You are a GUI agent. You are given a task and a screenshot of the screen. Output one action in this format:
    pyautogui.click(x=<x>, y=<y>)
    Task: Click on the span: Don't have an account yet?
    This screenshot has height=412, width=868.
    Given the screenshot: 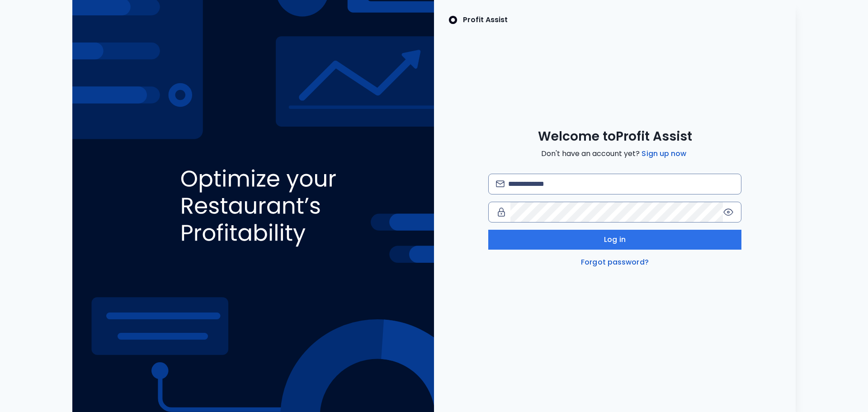 What is the action you would take?
    pyautogui.click(x=614, y=154)
    